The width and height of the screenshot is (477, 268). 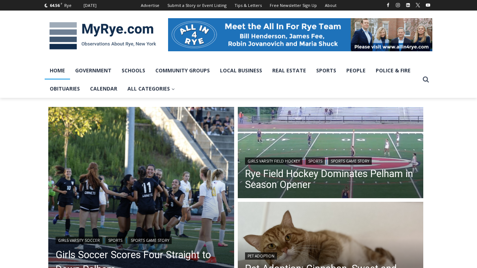 I want to click on a: Linkedin, so click(x=408, y=5).